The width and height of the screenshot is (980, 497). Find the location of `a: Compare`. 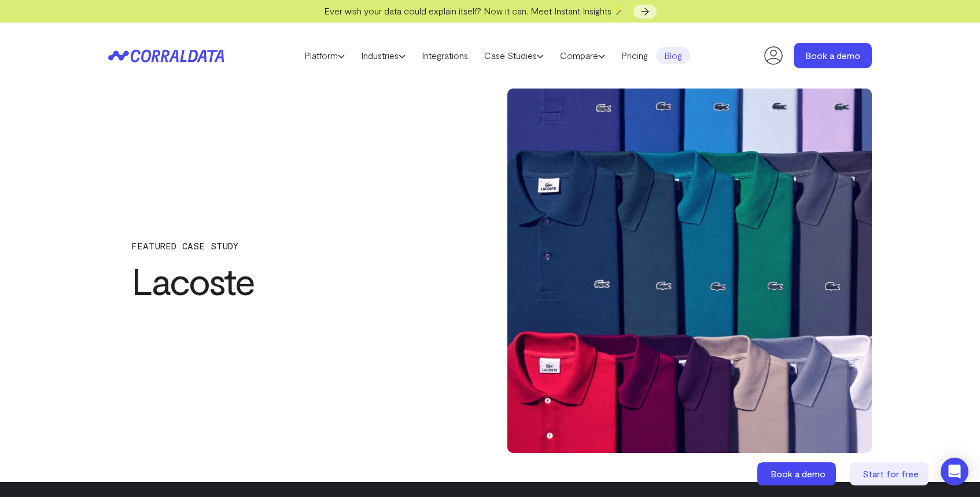

a: Compare is located at coordinates (582, 56).